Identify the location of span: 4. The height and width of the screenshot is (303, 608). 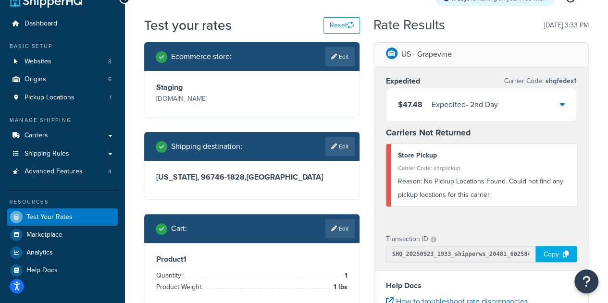
(110, 172).